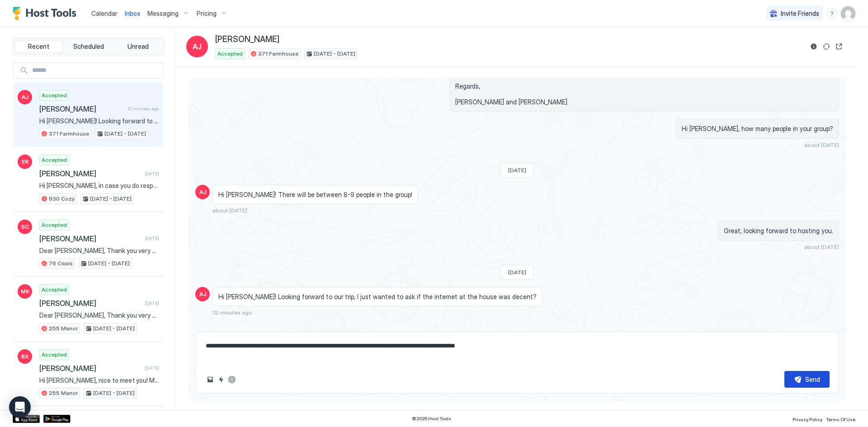 The image size is (868, 427). What do you see at coordinates (814, 46) in the screenshot?
I see `button: Reservation information` at bounding box center [814, 46].